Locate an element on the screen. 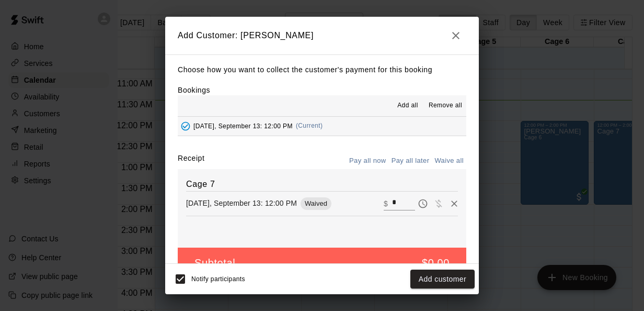  p: Choose how you want to collect the customer's payment for this booking is located at coordinates (322, 70).